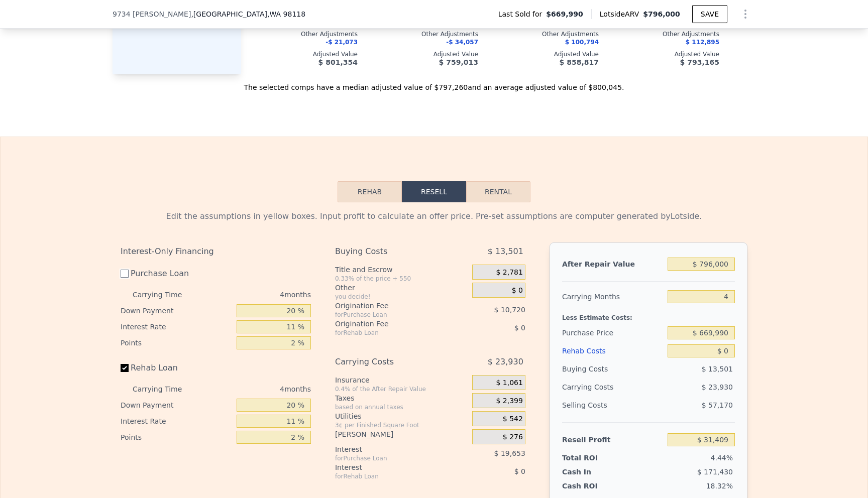 The height and width of the screenshot is (498, 868). What do you see at coordinates (286, 14) in the screenshot?
I see `span: , WA 98118` at bounding box center [286, 14].